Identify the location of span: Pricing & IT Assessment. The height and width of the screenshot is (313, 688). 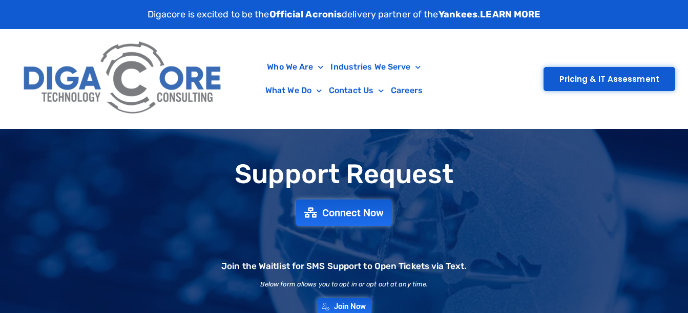
(609, 79).